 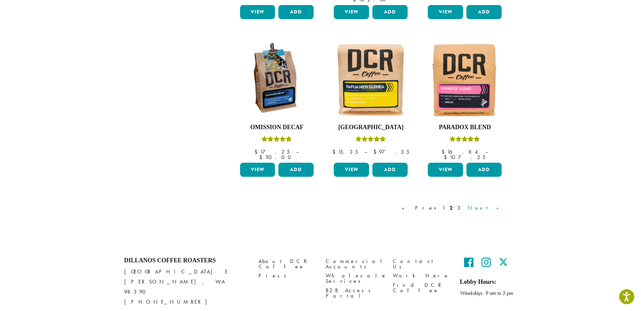 What do you see at coordinates (272, 152) in the screenshot?
I see `bdi: 17.25` at bounding box center [272, 152].